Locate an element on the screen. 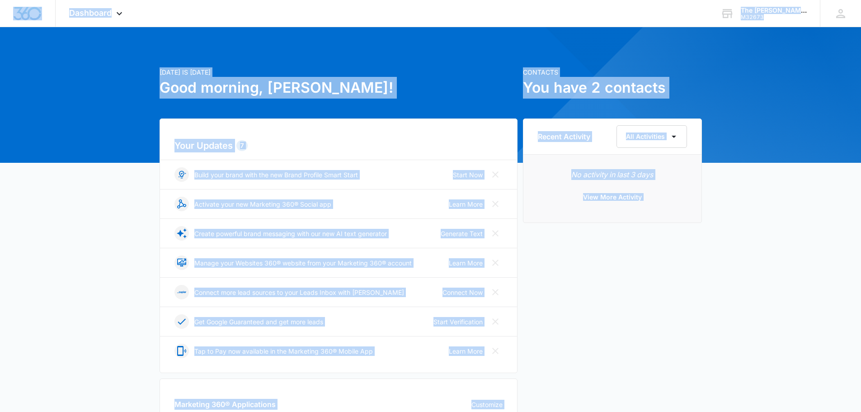 This screenshot has width=861, height=412. h6: Recent Activity is located at coordinates (564, 136).